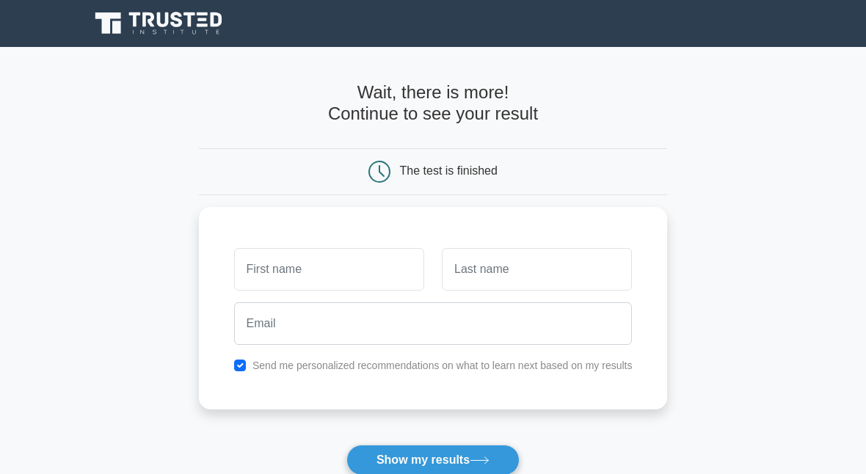 The width and height of the screenshot is (866, 474). What do you see at coordinates (449, 170) in the screenshot?
I see `div: The test is finished` at bounding box center [449, 170].